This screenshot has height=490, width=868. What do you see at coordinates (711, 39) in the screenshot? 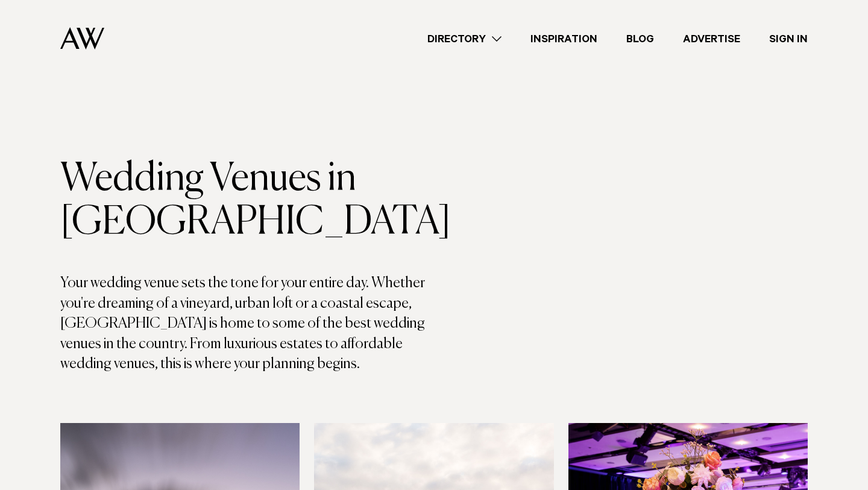
I see `a: Advertise` at bounding box center [711, 39].